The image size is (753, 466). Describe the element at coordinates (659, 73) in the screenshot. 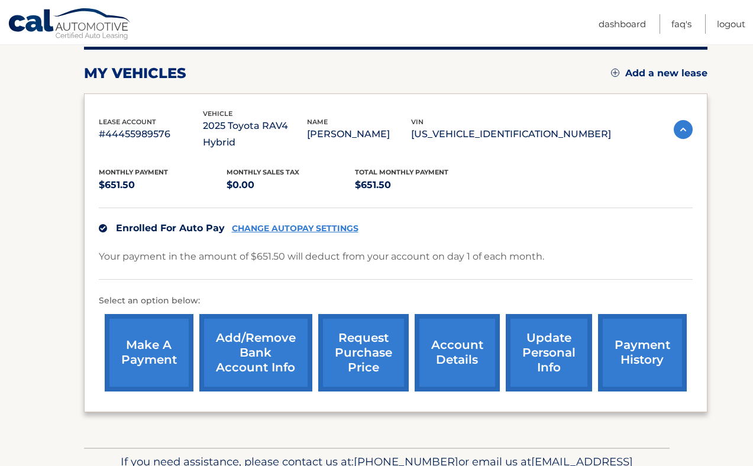

I see `a: Add a new lease` at that location.